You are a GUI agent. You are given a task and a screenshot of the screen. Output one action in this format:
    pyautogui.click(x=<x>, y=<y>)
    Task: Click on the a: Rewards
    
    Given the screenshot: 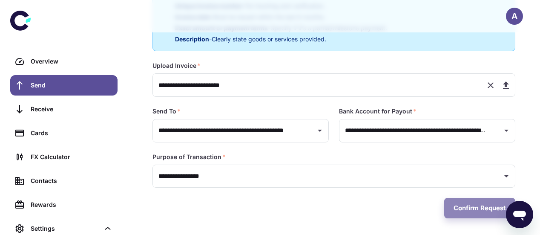 What is the action you would take?
    pyautogui.click(x=64, y=205)
    